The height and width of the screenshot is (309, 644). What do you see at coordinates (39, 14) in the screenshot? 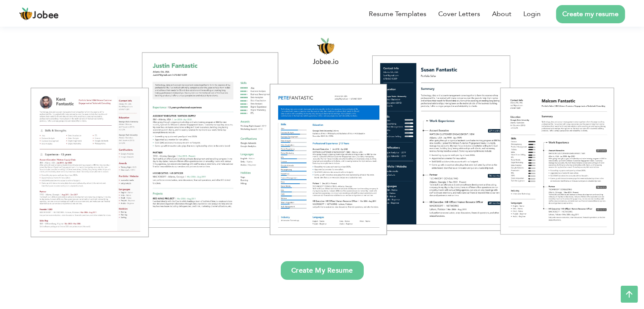
I see `a: Jobee` at bounding box center [39, 14].